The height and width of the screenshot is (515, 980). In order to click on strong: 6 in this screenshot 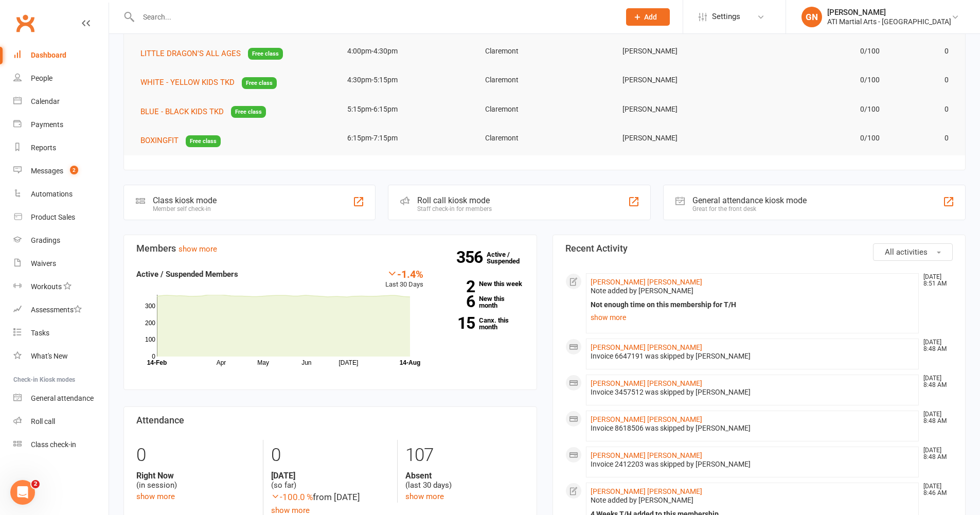, I will do `click(457, 302)`.